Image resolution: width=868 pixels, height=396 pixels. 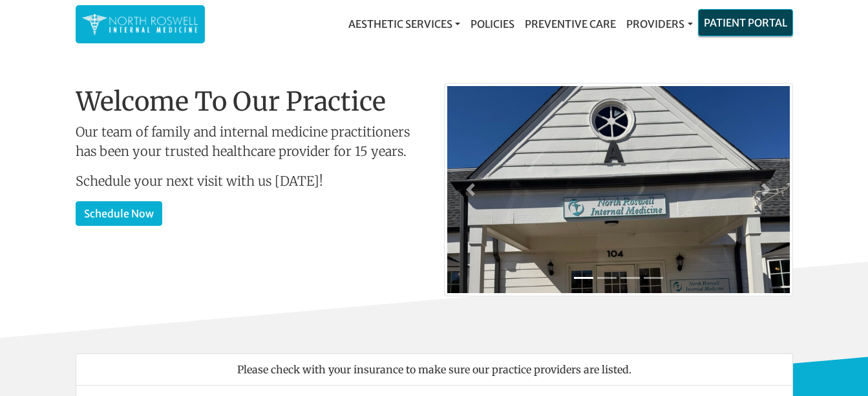 I want to click on a: Providers, so click(x=659, y=24).